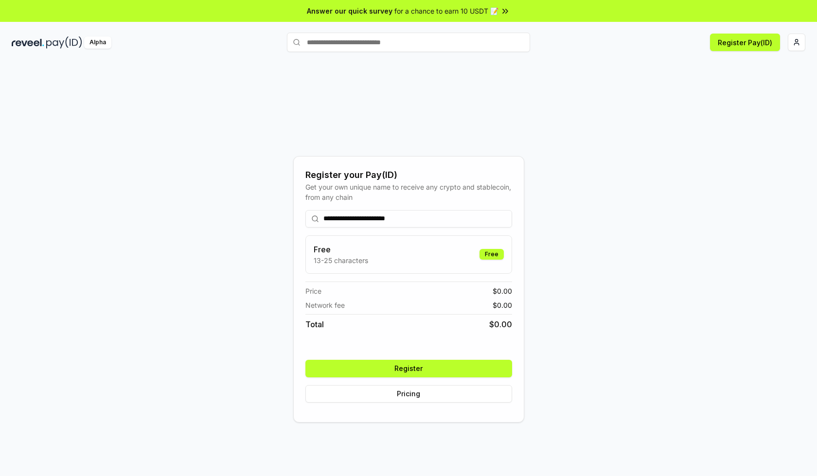  Describe the element at coordinates (409, 394) in the screenshot. I see `button: Pricing` at that location.